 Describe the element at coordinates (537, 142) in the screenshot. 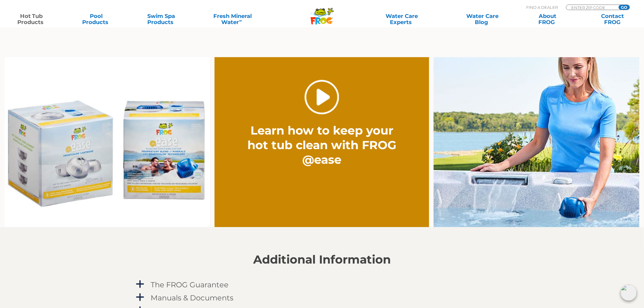

I see `img: fpo-flippin-frog-2` at that location.